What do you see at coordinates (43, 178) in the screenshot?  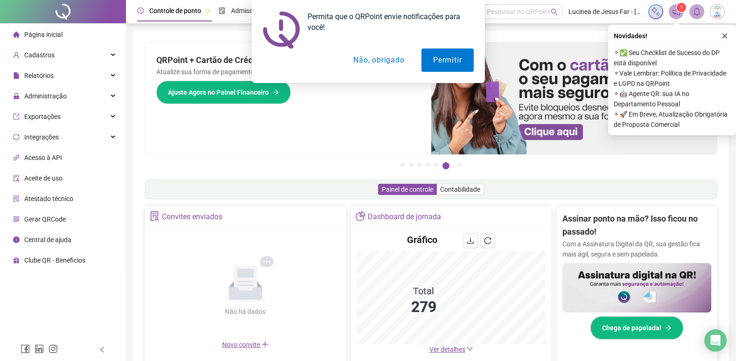 I see `span: Aceite de uso` at bounding box center [43, 178].